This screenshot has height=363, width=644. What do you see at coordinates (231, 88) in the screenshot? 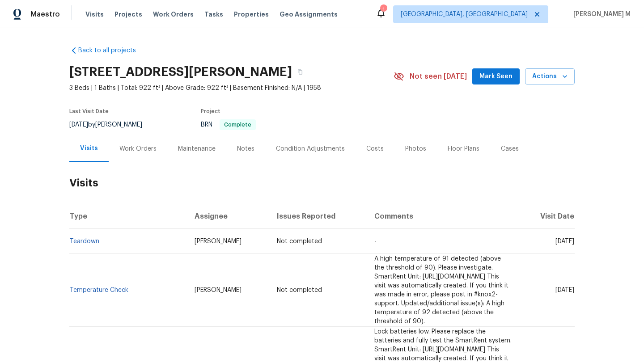
I see `span: 3 Beds | 1 Baths | Total: 922 ft² | Above Grade: 922 ft² | Basement Finished: N/A | 1958` at bounding box center [231, 88].